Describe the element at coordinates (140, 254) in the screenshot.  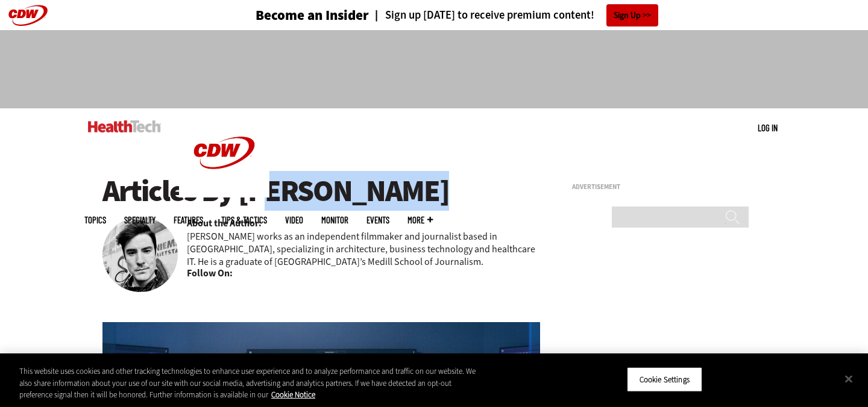
I see `img: nathan eddy` at that location.